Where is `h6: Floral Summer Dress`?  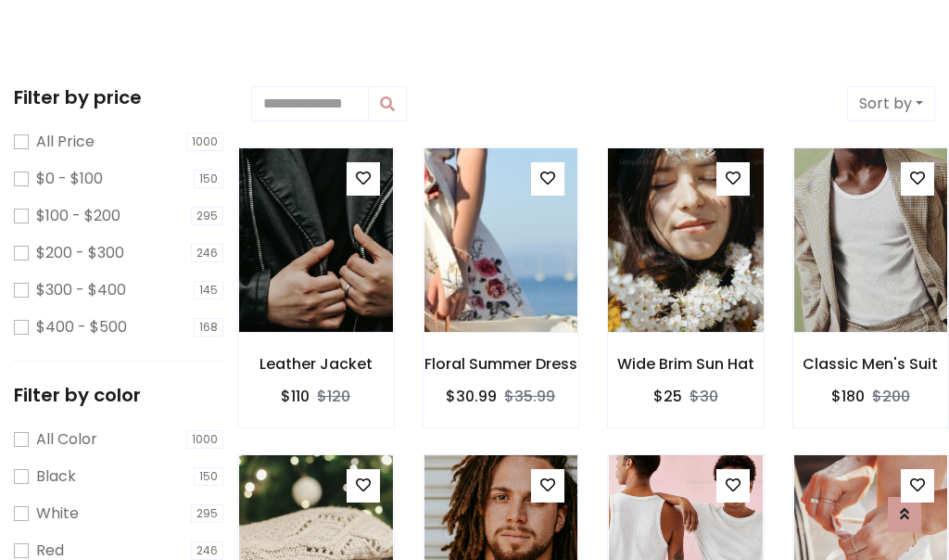 h6: Floral Summer Dress is located at coordinates (501, 363).